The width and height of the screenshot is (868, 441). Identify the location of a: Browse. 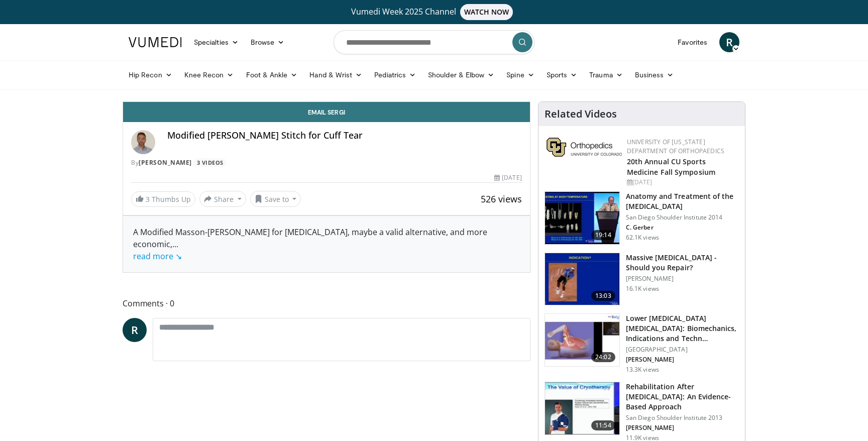
(268, 42).